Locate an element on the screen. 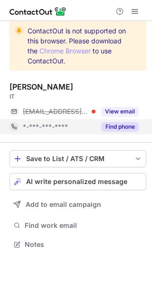  img: warning is located at coordinates (19, 30).